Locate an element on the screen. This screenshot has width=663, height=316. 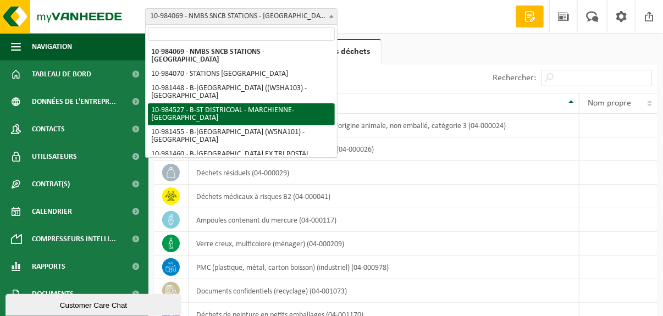
div: Customer Care Chat is located at coordinates (88, 13).